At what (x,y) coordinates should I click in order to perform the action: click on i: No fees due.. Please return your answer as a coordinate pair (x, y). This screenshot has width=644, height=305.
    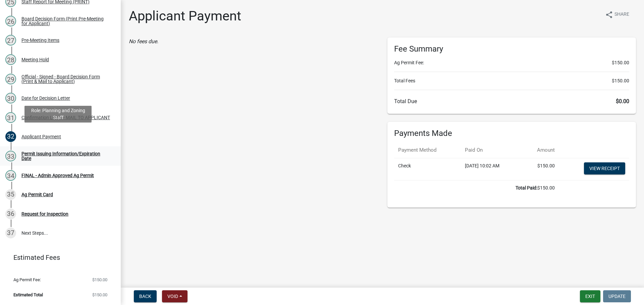
    Looking at the image, I should click on (143, 41).